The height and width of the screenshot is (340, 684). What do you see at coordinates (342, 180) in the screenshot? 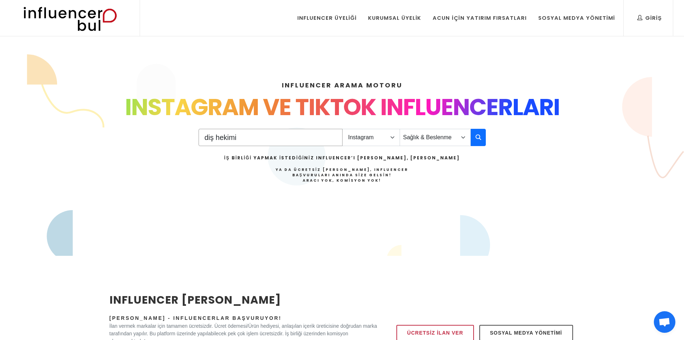
I see `strong: Aracı Yok, Komisyon Yok!` at bounding box center [342, 180].